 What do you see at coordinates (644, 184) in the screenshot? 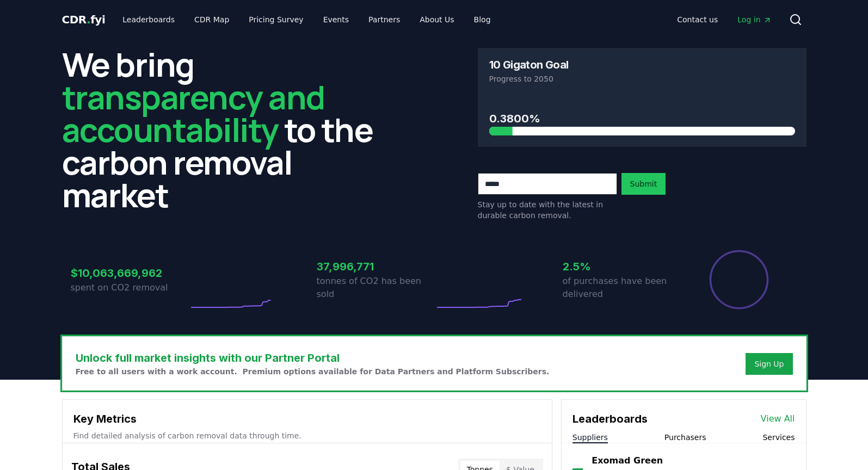
I see `button: Submit` at bounding box center [644, 184].